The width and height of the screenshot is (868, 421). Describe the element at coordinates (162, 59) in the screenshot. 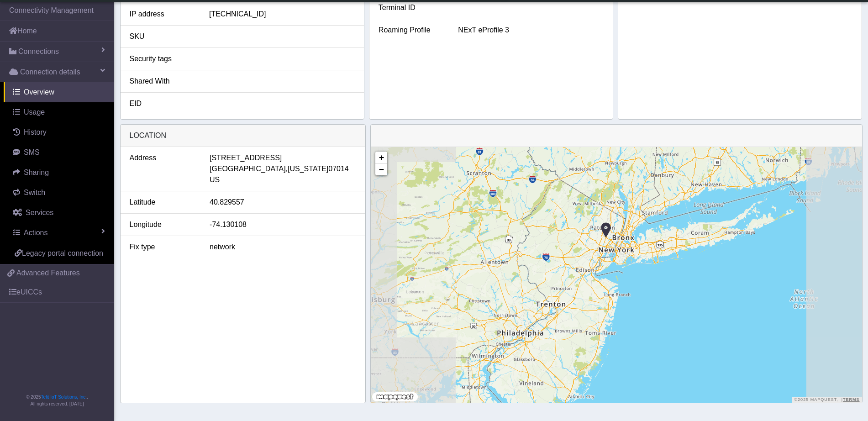

I see `div: Security tags` at that location.